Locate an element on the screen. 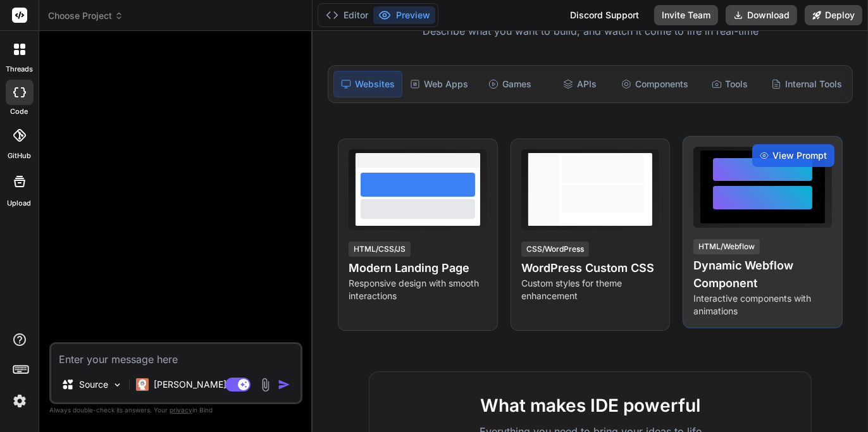 This screenshot has height=432, width=868. img: settings is located at coordinates (20, 401).